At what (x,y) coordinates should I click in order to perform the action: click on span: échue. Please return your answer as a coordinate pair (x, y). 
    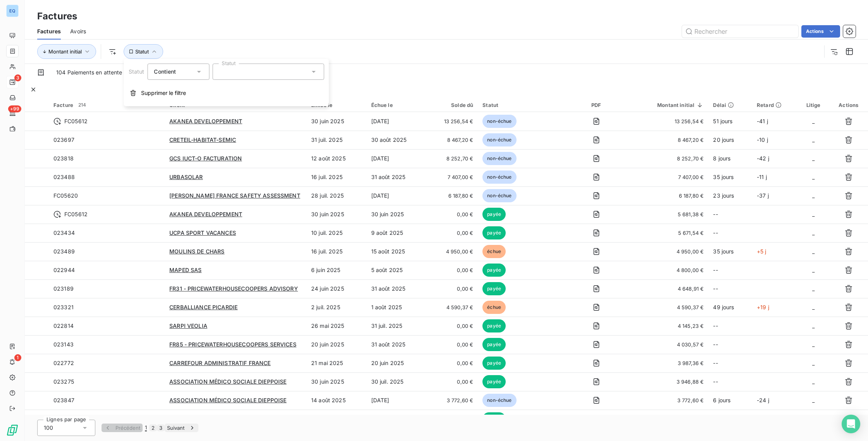
    Looking at the image, I should click on (494, 252).